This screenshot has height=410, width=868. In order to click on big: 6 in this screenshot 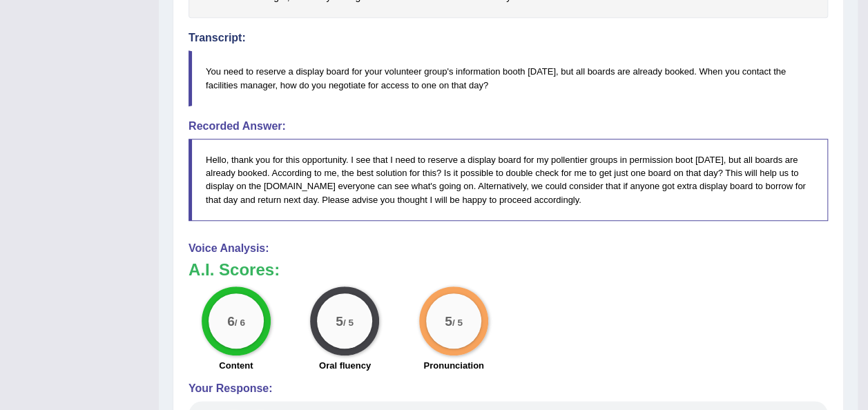, I will do `click(231, 320)`.